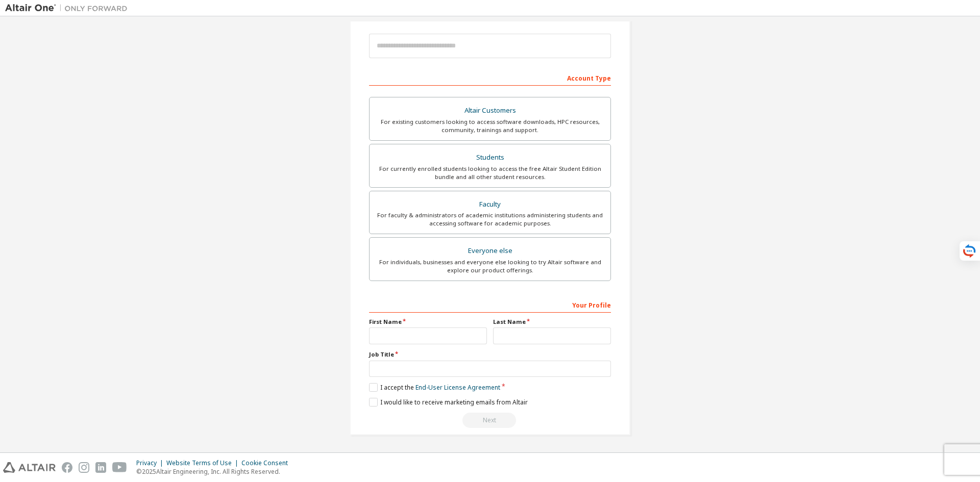 The image size is (980, 482). Describe the element at coordinates (151, 464) in the screenshot. I see `div: Privacy` at that location.